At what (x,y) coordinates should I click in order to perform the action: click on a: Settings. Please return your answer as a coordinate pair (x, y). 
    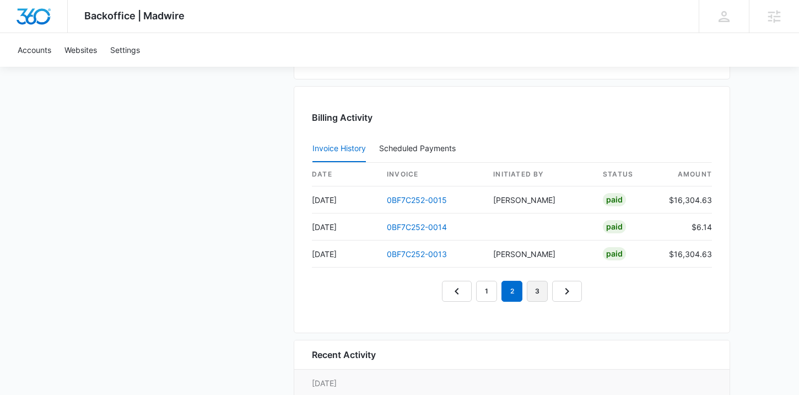
    Looking at the image, I should click on (125, 50).